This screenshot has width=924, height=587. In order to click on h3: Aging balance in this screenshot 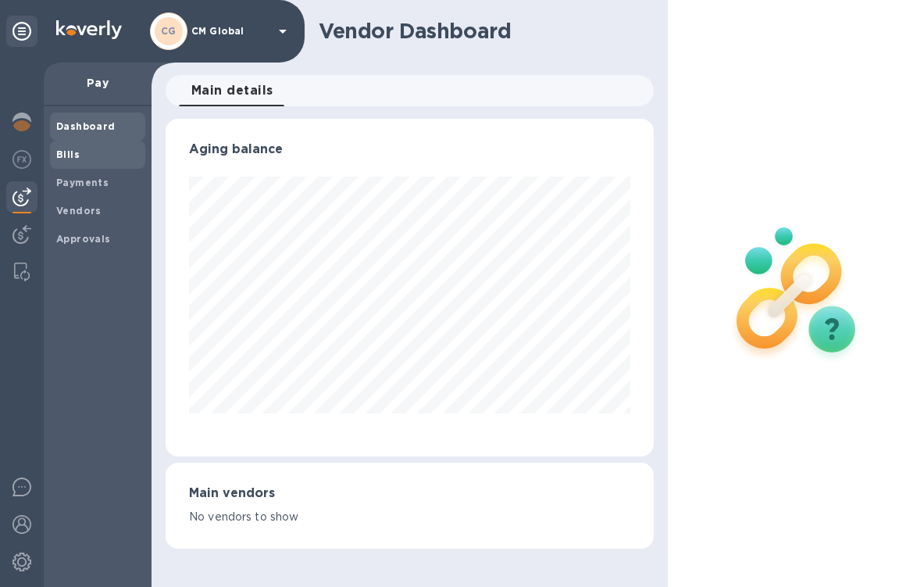, I will do `click(409, 149)`.